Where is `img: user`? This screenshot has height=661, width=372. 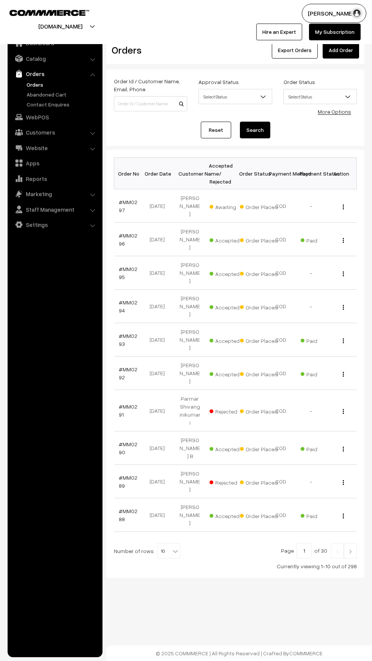 img: user is located at coordinates (357, 13).